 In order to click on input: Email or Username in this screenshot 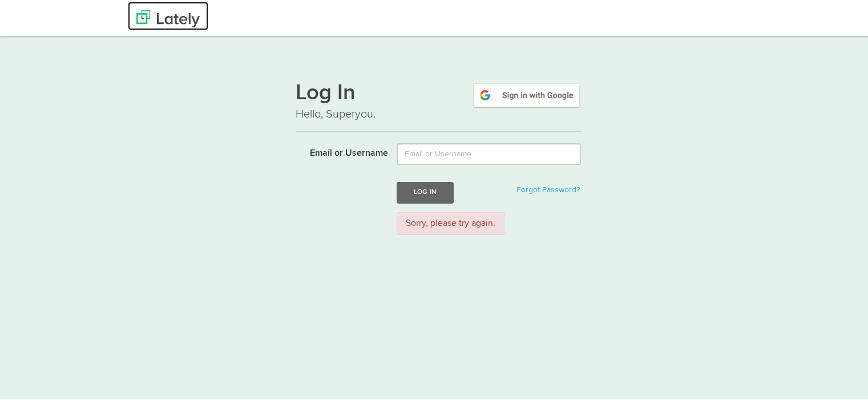, I will do `click(488, 153)`.